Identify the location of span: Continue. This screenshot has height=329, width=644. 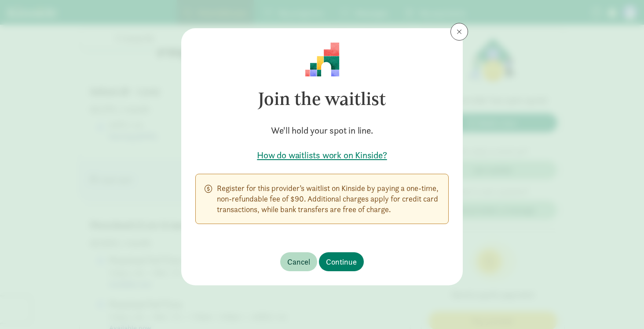
(341, 262).